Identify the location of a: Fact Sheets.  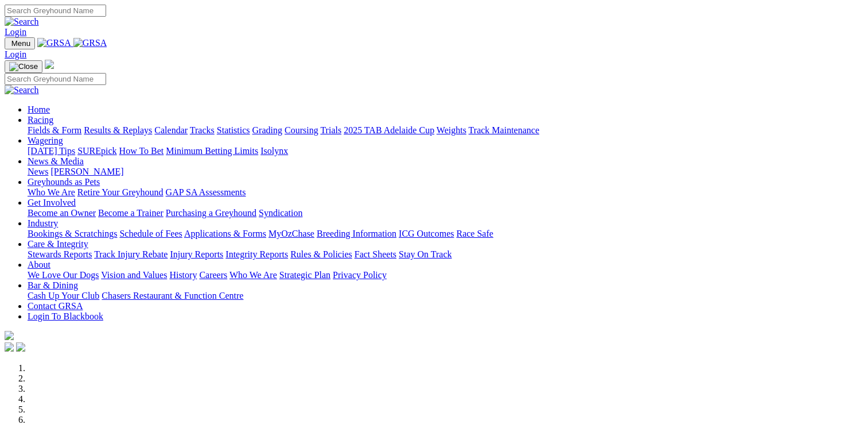
(375, 254).